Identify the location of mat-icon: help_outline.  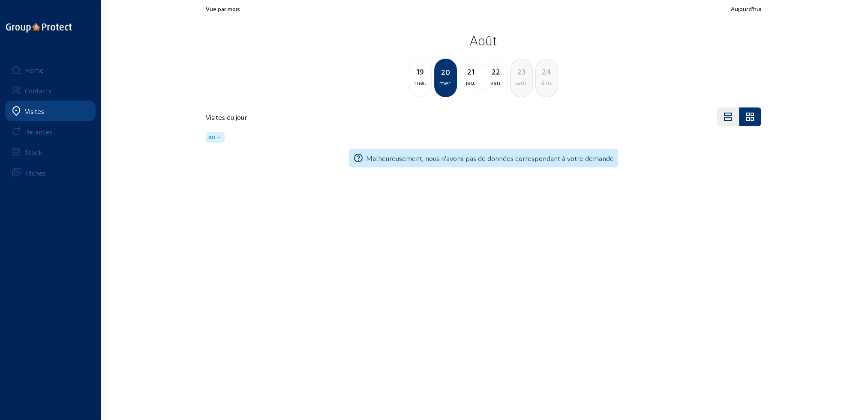
(358, 158).